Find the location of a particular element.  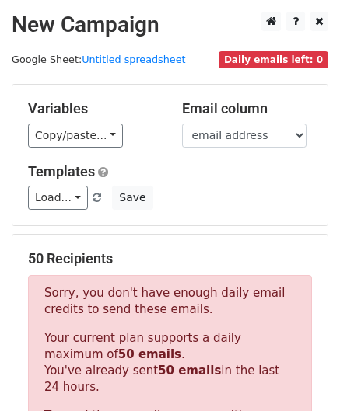

a: Load... is located at coordinates (58, 197).